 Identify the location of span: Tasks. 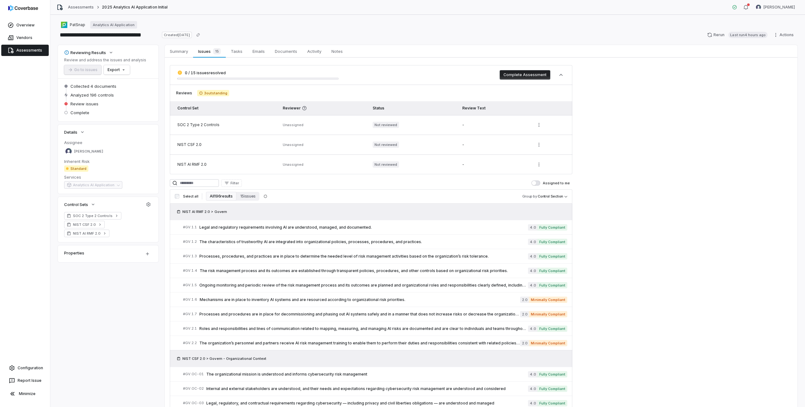
(236, 51).